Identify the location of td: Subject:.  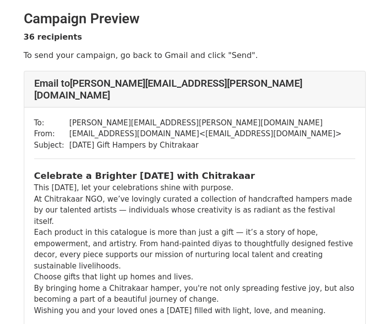
(52, 145).